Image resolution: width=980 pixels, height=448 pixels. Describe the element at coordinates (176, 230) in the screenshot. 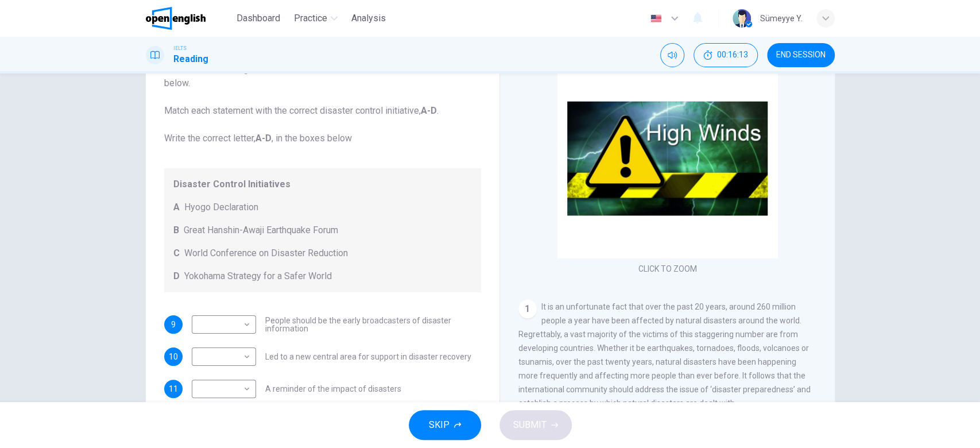

I see `span: B` at that location.